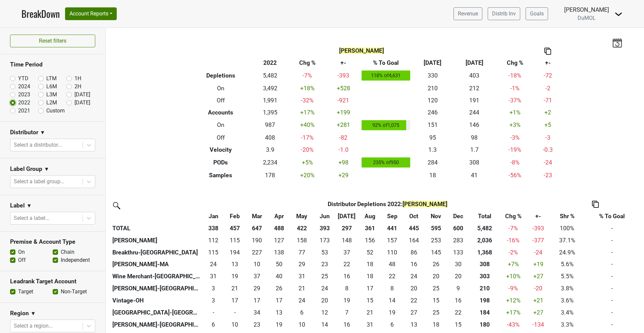 This screenshot has width=644, height=333. What do you see at coordinates (414, 277) in the screenshot?
I see `td: 24.335` at bounding box center [414, 277].